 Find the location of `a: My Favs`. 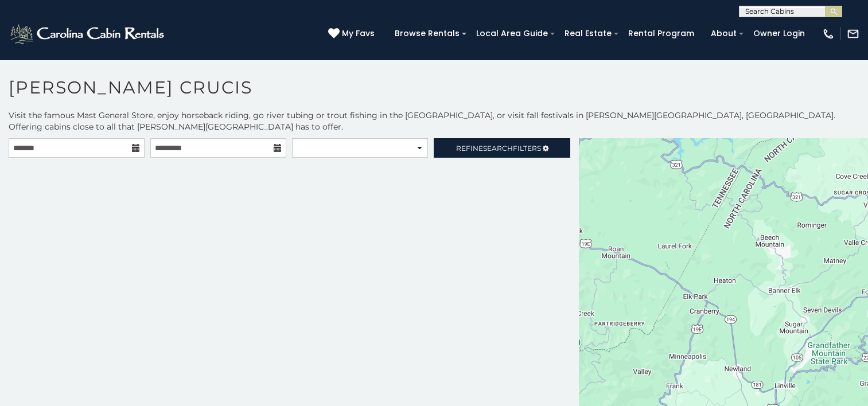

a: My Favs is located at coordinates (352, 34).